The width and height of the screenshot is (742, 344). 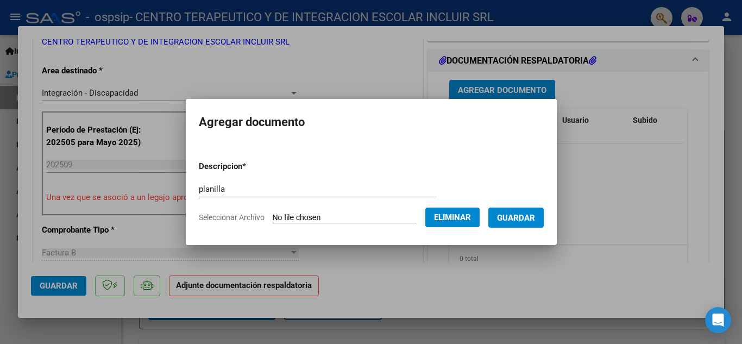 What do you see at coordinates (718, 320) in the screenshot?
I see `div: Open Intercom Messenger` at bounding box center [718, 320].